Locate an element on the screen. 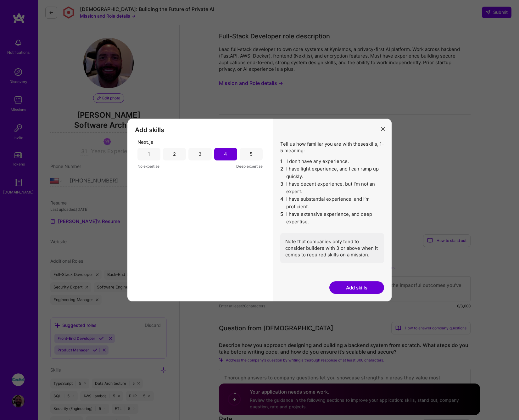  div: 3 is located at coordinates (200, 154).